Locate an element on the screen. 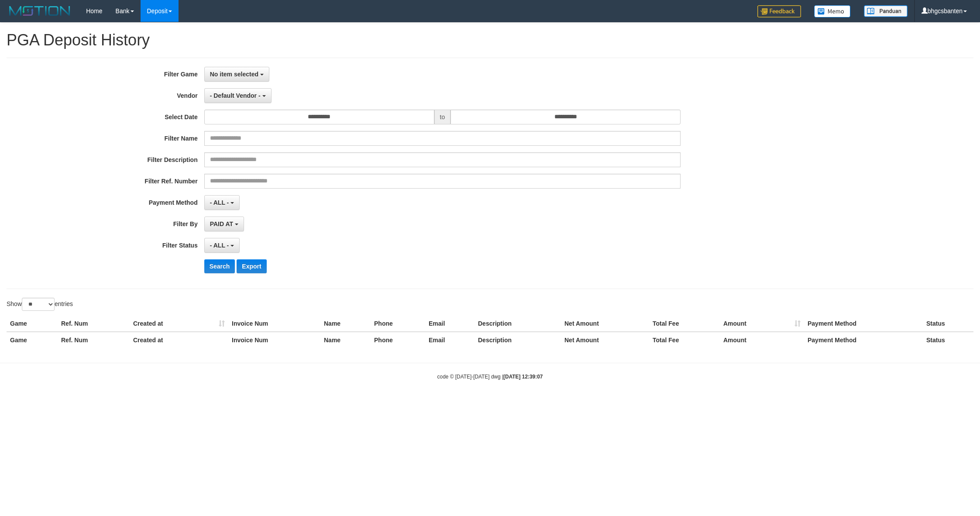  span: to is located at coordinates (443, 117).